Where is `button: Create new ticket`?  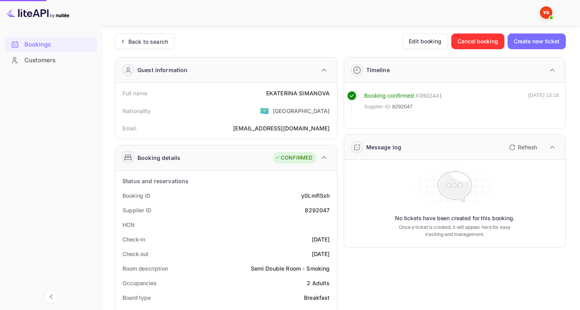
button: Create new ticket is located at coordinates (536, 41).